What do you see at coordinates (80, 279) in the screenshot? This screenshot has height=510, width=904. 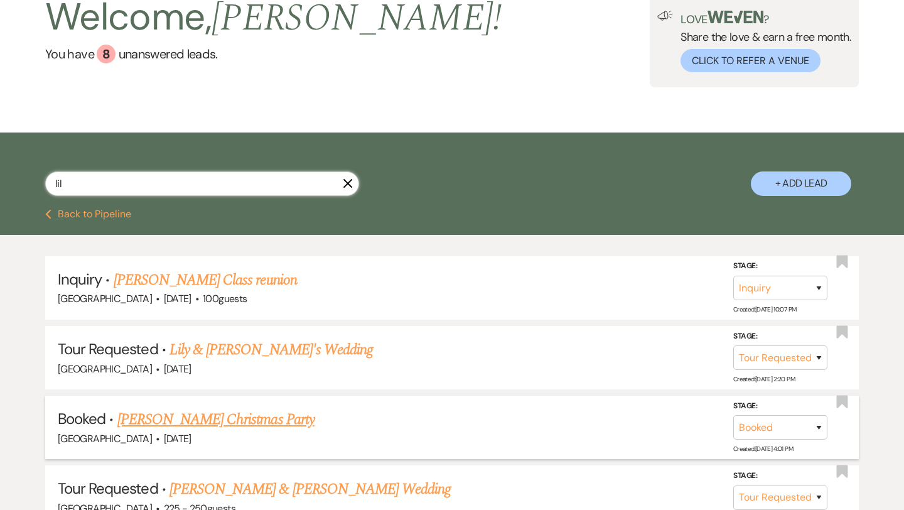 I see `span: Inquiry` at bounding box center [80, 279].